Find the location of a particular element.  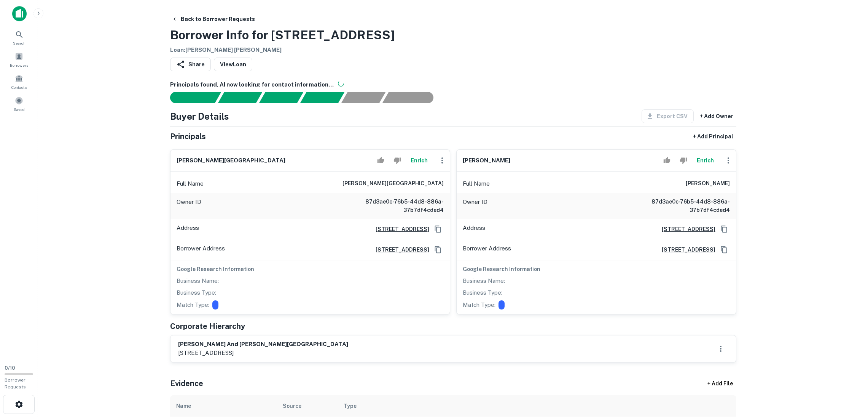

div: Type is located at coordinates (350, 406).